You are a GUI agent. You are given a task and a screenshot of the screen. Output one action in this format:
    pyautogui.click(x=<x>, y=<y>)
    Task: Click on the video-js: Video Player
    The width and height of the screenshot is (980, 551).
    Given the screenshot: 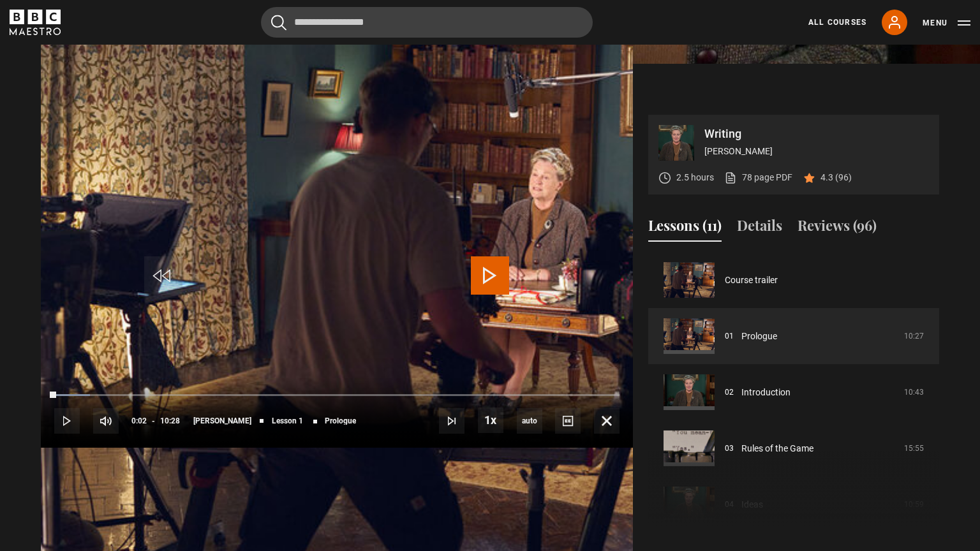 What is the action you would take?
    pyautogui.click(x=337, y=282)
    